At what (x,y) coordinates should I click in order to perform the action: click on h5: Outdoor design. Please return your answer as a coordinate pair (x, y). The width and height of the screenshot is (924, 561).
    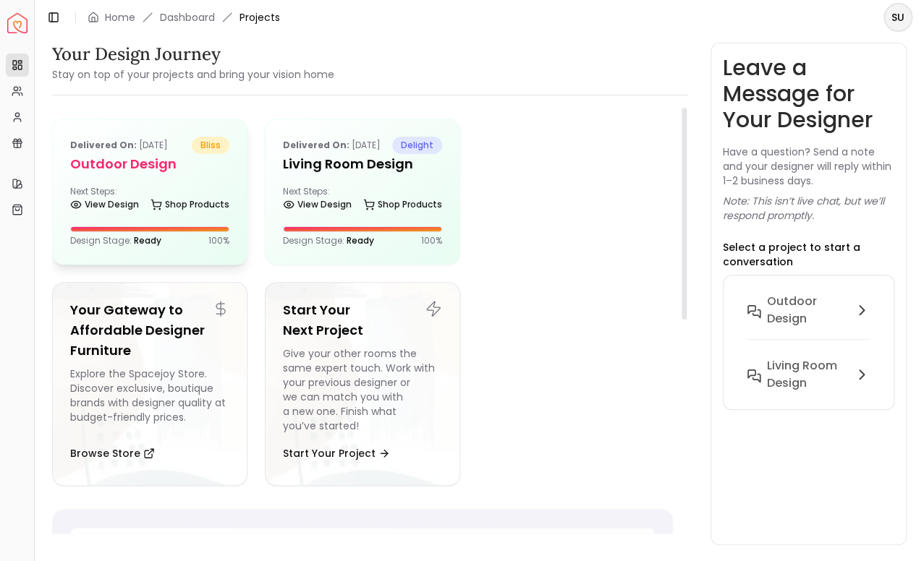
    Looking at the image, I should click on (150, 164).